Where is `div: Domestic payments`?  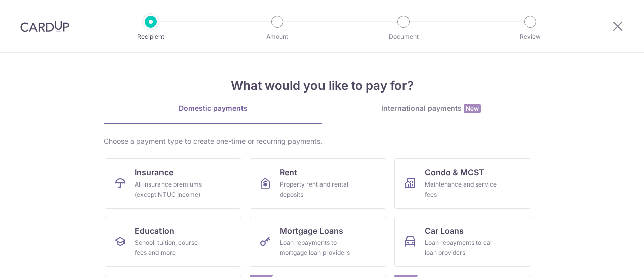 div: Domestic payments is located at coordinates (213, 108).